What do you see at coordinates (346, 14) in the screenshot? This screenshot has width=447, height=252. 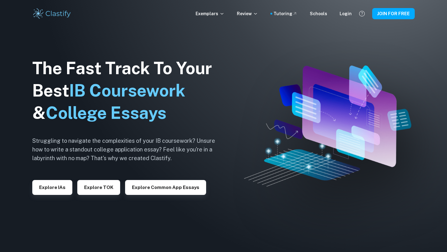 I see `a: Login` at bounding box center [346, 14].